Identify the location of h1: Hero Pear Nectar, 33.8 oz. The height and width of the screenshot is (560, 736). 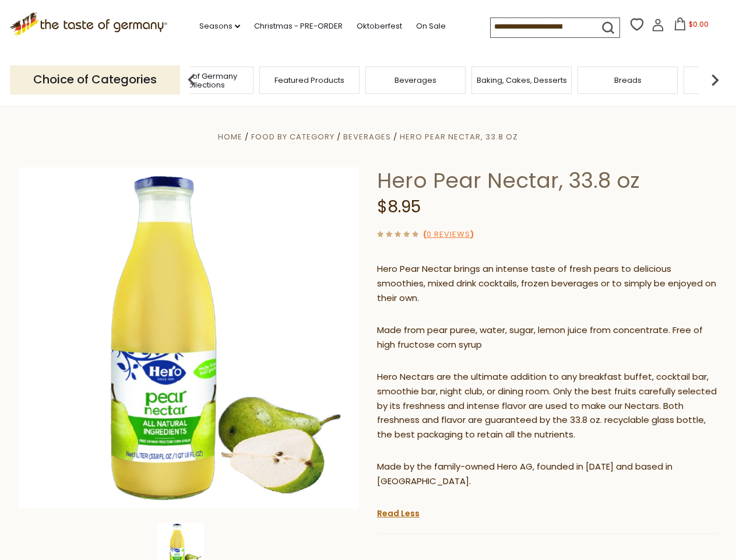
(547, 180).